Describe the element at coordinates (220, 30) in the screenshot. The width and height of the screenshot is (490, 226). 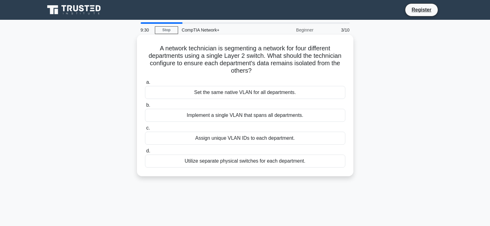
I see `div: CompTIA Network+` at that location.